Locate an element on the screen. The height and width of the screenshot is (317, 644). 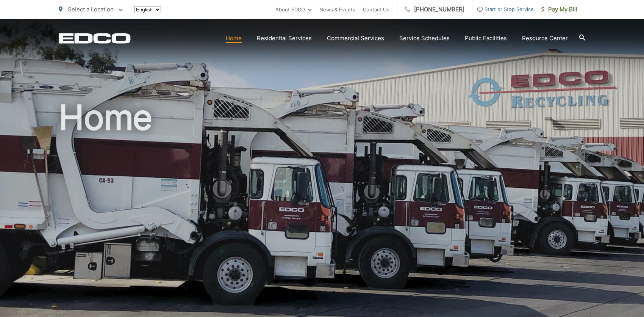
a: Service Schedules is located at coordinates (424, 38).